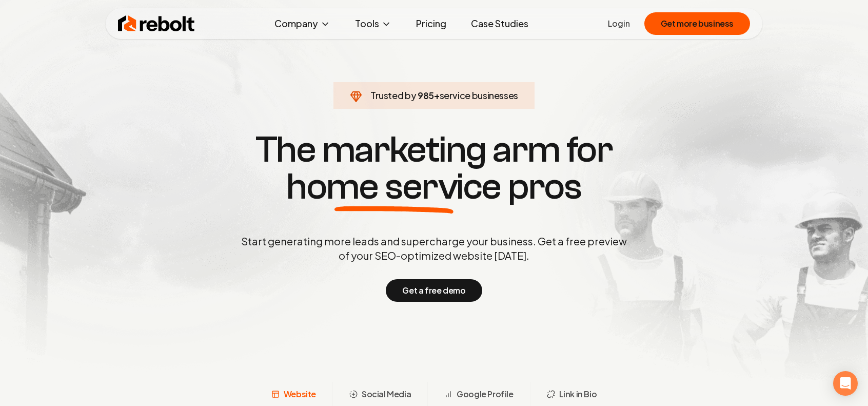 The image size is (868, 406). I want to click on button: Company, so click(302, 24).